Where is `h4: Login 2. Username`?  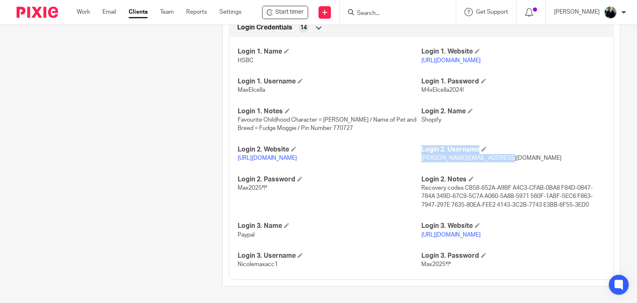
h4: Login 2. Username is located at coordinates (513, 149).